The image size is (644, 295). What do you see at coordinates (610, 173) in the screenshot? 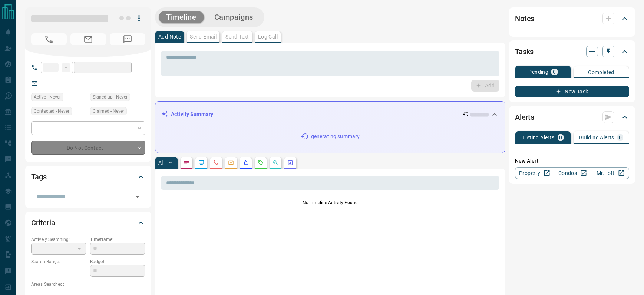
I see `a: Mr.Loft` at bounding box center [610, 173].